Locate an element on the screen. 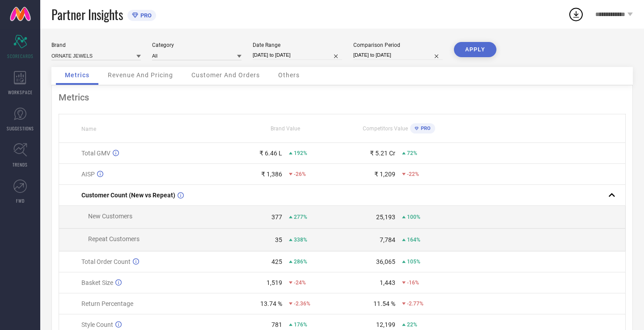  span: Customer And Orders is located at coordinates (225, 75).